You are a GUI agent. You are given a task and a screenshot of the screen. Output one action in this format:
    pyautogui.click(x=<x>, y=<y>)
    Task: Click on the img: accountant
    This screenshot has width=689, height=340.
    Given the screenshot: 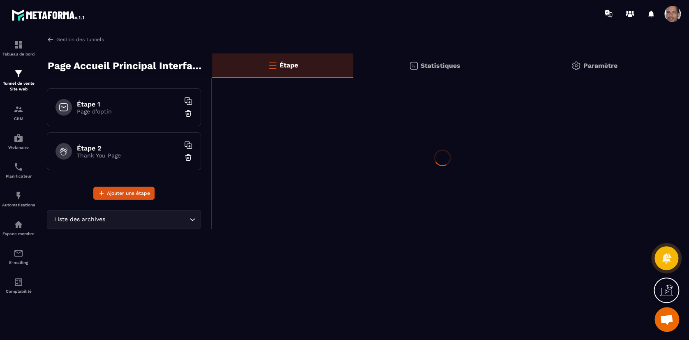 What is the action you would take?
    pyautogui.click(x=18, y=282)
    